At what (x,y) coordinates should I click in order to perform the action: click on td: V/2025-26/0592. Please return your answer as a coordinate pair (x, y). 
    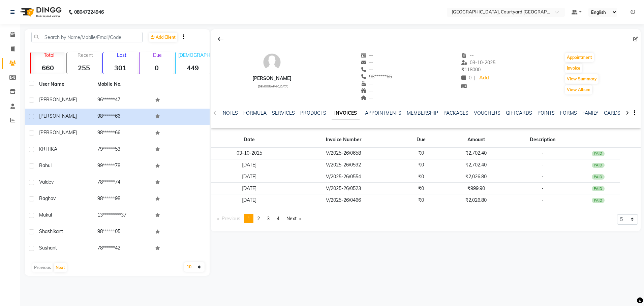
    Looking at the image, I should click on (343, 165).